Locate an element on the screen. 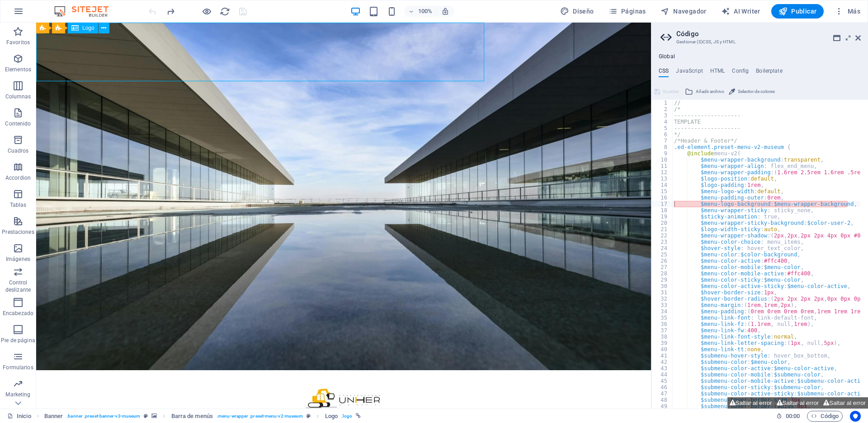 The image size is (868, 423). span: . banner .preset-banner-v3-museum is located at coordinates (103, 416).